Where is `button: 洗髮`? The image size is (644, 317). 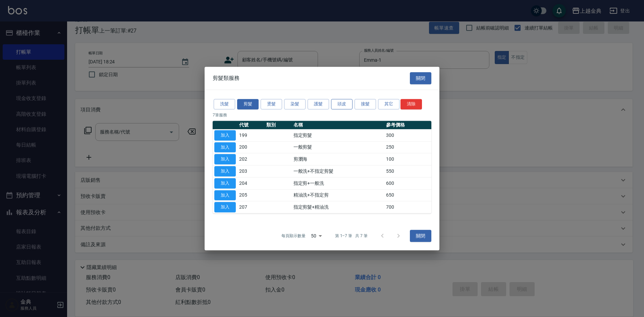 button: 洗髮 is located at coordinates (224, 104).